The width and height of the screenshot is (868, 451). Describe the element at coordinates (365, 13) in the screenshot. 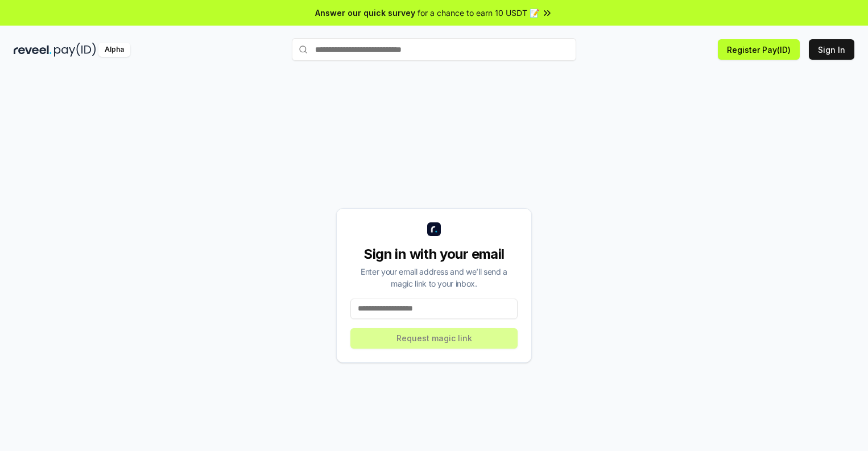

I see `span: Answer our quick survey` at that location.